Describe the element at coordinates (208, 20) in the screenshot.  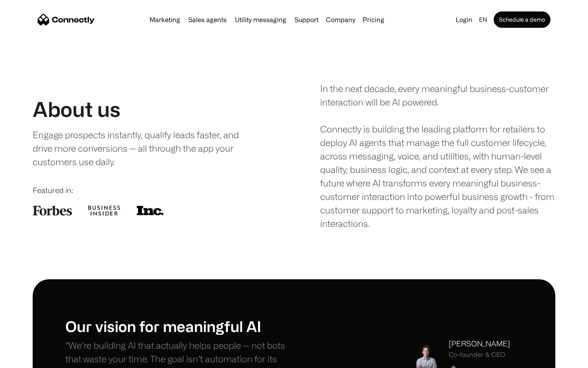
I see `a: Sales agents` at that location.